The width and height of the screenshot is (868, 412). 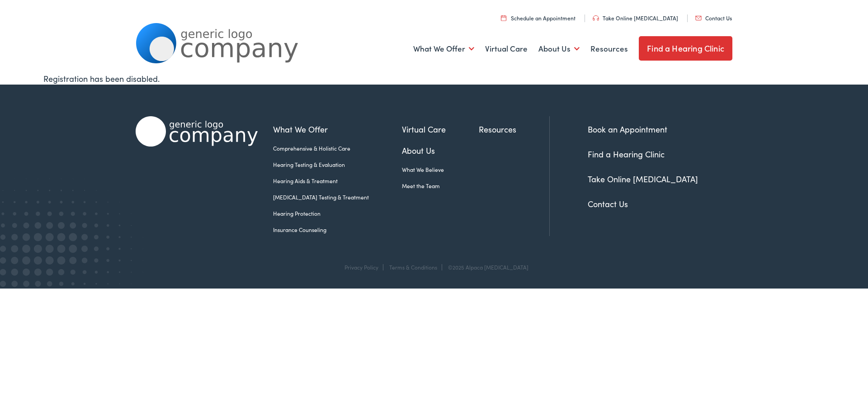 What do you see at coordinates (337, 230) in the screenshot?
I see `a: Insurance Counseling` at bounding box center [337, 230].